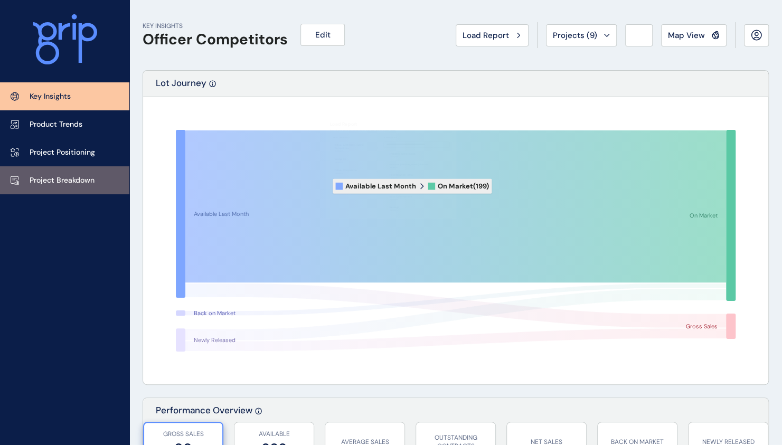 The height and width of the screenshot is (445, 782). Describe the element at coordinates (183, 434) in the screenshot. I see `p: GROSS SALES` at that location.